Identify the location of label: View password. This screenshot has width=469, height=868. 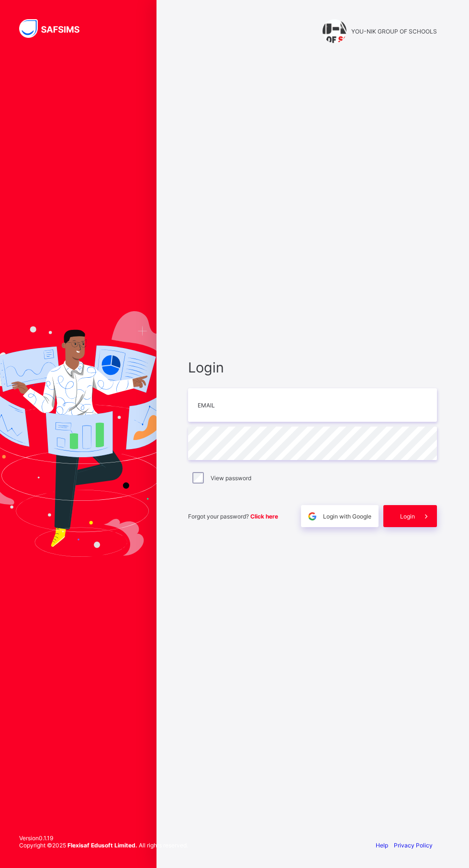
(231, 478).